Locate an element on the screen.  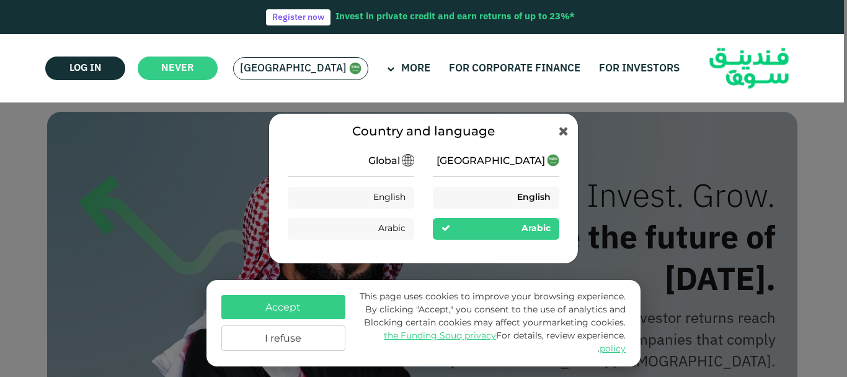
font: the Funding Souq privacy policy is located at coordinates (505, 342).